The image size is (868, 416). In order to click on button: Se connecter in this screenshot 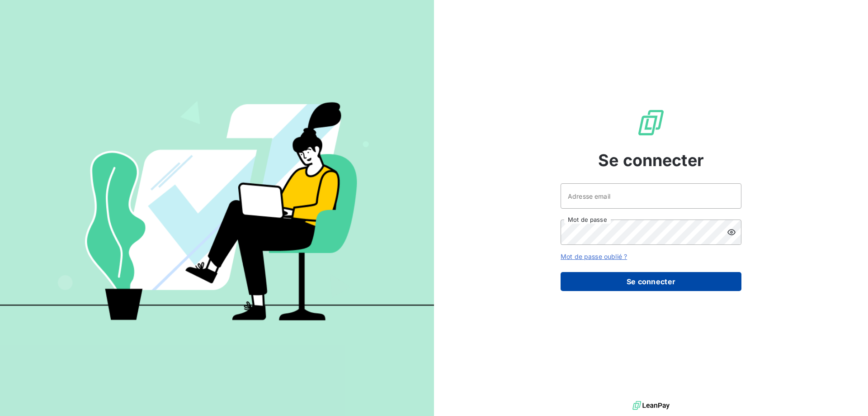, I will do `click(651, 282)`.